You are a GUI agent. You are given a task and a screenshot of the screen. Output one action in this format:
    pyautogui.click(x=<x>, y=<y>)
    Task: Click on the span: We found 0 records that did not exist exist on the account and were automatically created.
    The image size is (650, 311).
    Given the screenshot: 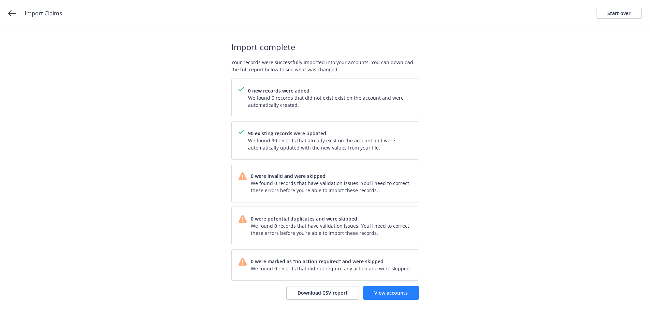 What is the action you would take?
    pyautogui.click(x=330, y=101)
    